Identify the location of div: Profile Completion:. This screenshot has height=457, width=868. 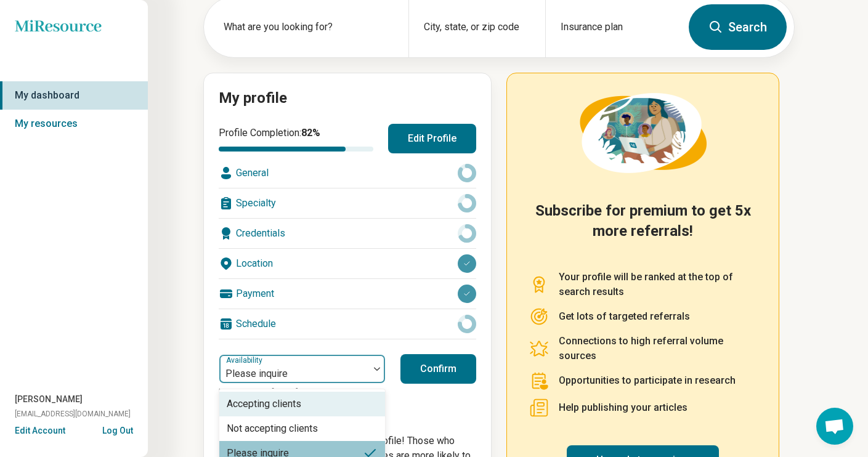
(296, 139).